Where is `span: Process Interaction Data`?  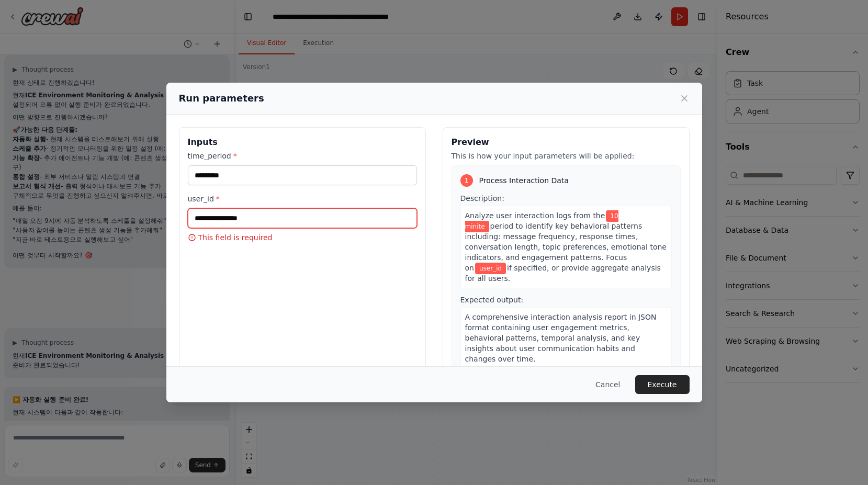
span: Process Interaction Data is located at coordinates (524, 180).